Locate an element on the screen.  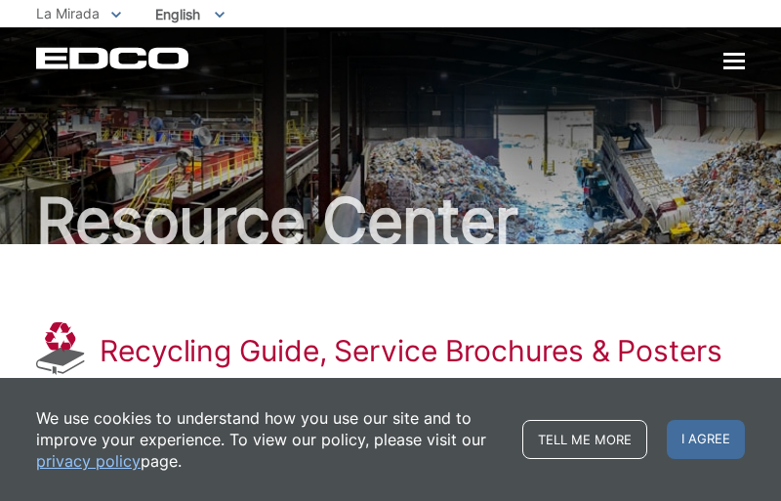
h2: Resource Center is located at coordinates (390, 221).